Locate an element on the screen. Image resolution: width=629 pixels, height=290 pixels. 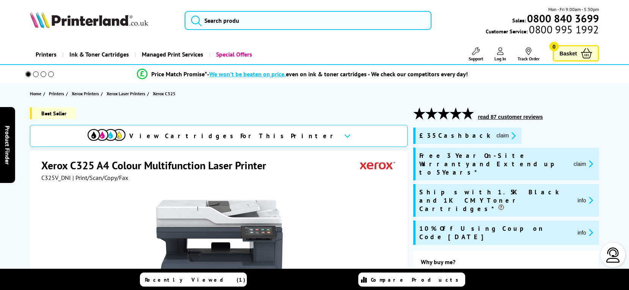
a: Compare Products is located at coordinates (412, 279).